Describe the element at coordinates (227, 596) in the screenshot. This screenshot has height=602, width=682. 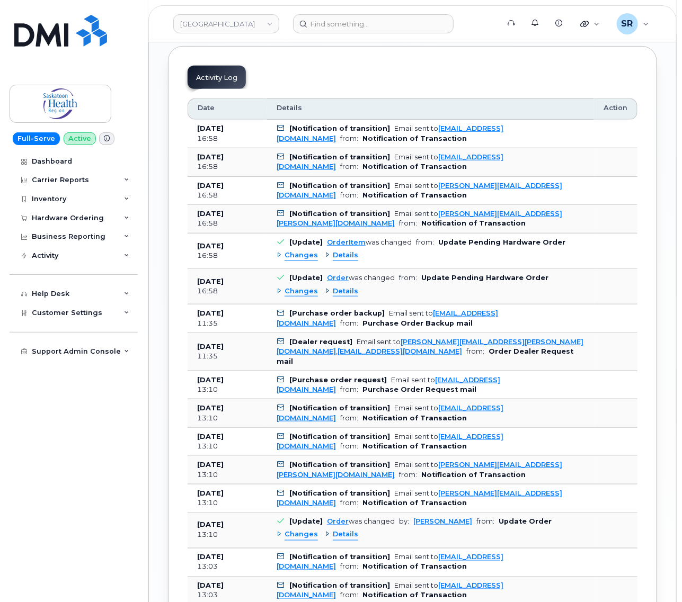
I see `div: 13:03` at that location.